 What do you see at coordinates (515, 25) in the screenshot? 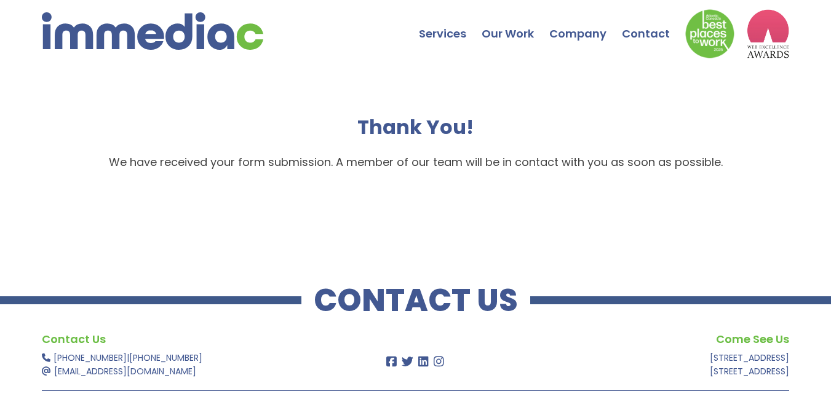
I see `a: Our Work` at bounding box center [515, 25].